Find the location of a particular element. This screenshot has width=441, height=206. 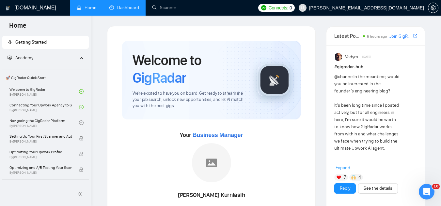

span: Vadym is located at coordinates (351, 57).